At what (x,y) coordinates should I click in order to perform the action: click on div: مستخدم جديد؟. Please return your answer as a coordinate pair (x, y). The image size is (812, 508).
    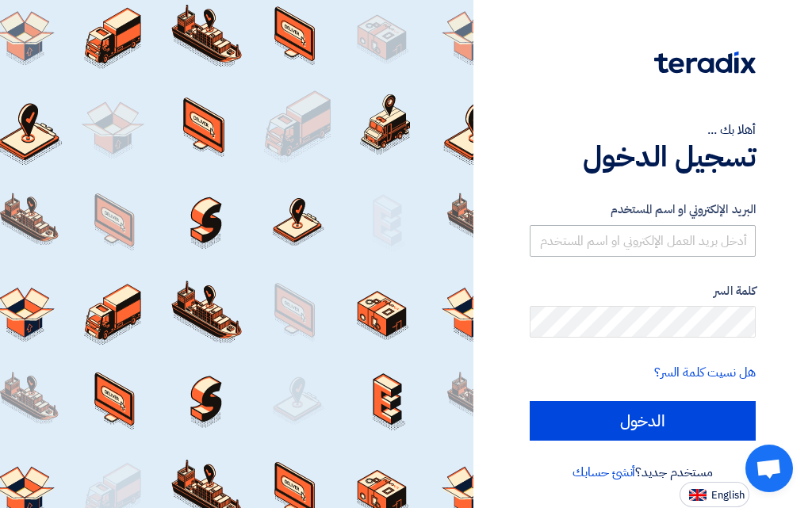
    Looking at the image, I should click on (642, 472).